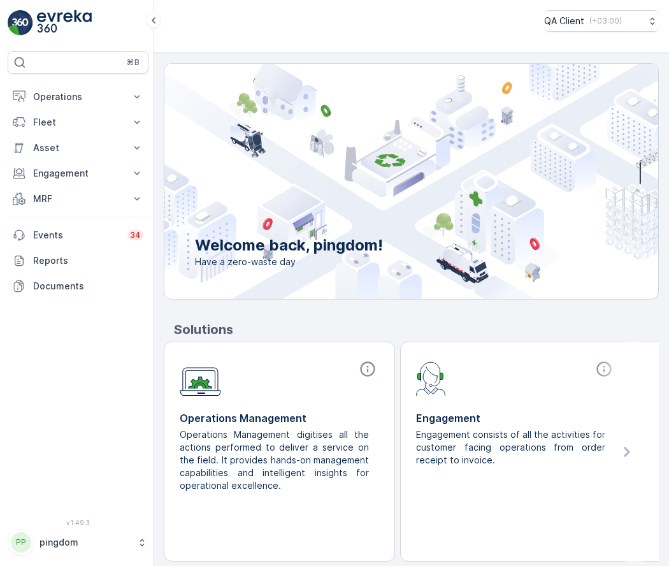 The width and height of the screenshot is (669, 566). Describe the element at coordinates (78, 97) in the screenshot. I see `p: Operations` at that location.